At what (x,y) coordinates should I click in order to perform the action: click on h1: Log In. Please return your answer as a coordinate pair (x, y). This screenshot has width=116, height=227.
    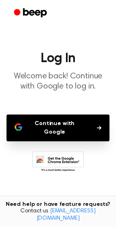
    Looking at the image, I should click on (58, 58).